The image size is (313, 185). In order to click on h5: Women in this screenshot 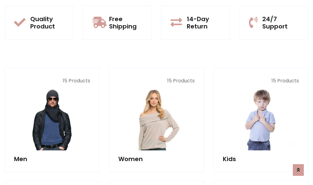, I will do `click(156, 159)`.